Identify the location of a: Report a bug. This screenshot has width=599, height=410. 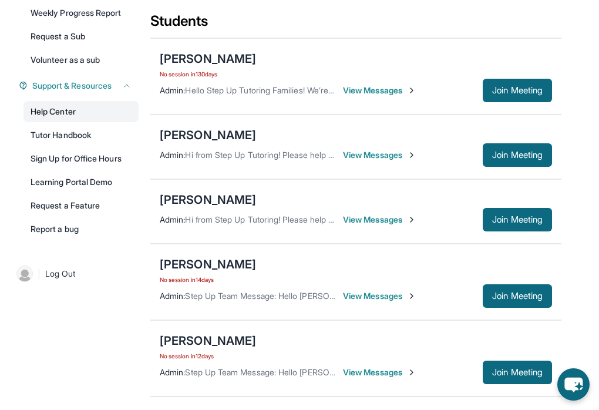
(81, 229).